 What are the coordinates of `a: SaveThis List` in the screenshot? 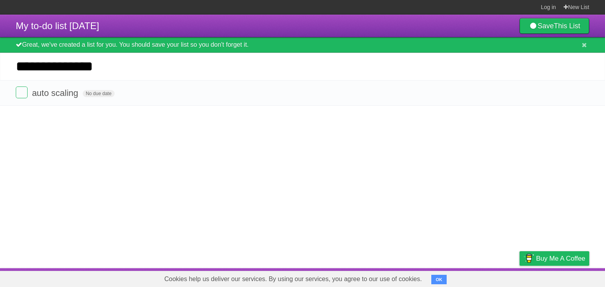 It's located at (554, 26).